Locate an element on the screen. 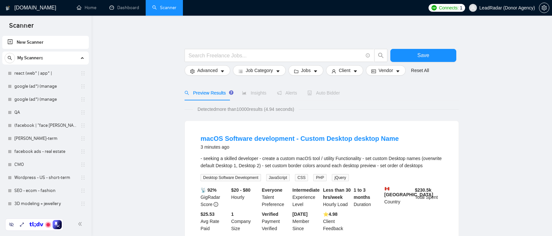 The width and height of the screenshot is (552, 236). span: Advanced is located at coordinates (207, 71).